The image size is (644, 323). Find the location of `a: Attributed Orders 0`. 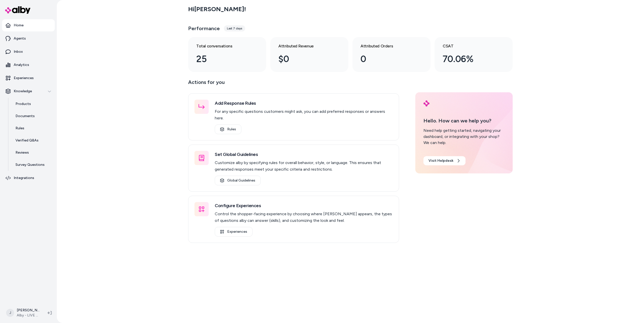

a: Attributed Orders 0 is located at coordinates (392, 55).